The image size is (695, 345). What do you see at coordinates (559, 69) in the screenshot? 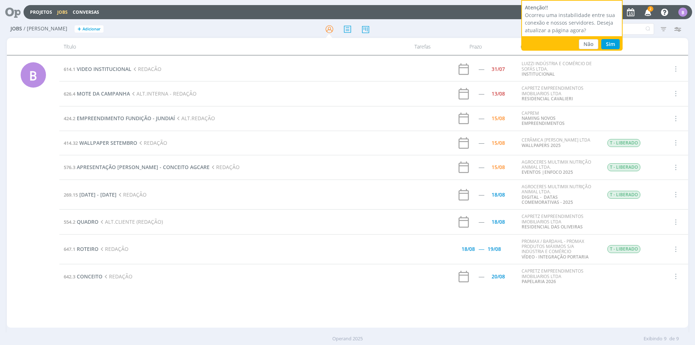
I see `div: LUIZZI INDÚSTRIA E COMÉRCIO DE SOFÁS LTDA.` at bounding box center [559, 69].